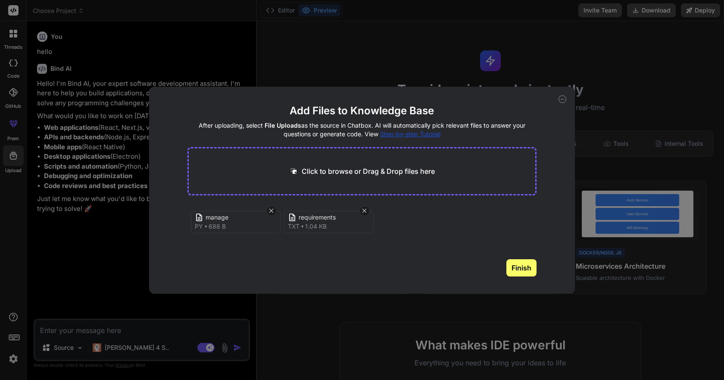 Image resolution: width=724 pixels, height=380 pixels. Describe the element at coordinates (362, 130) in the screenshot. I see `h4: After uploading, select as the source in Chatbox. AI will automatically pick relevant files to an...` at that location.